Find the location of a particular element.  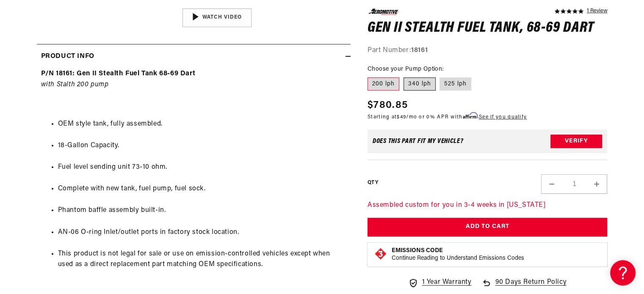

img: Emissions code is located at coordinates (381, 254).